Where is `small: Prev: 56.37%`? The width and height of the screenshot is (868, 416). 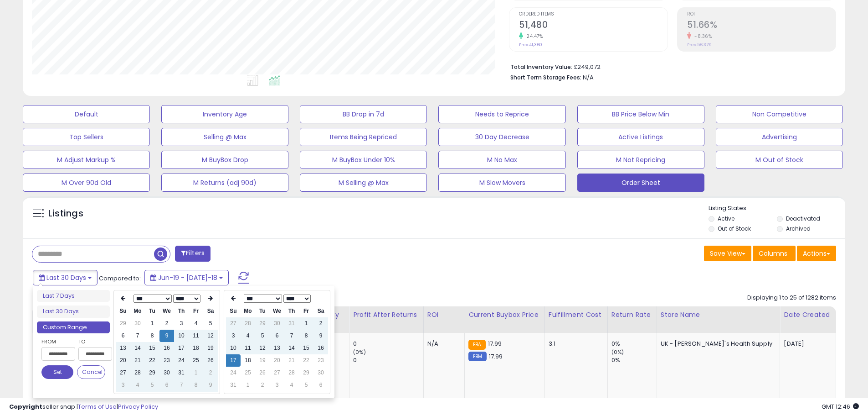
small: Prev: 56.37% is located at coordinates (699, 45).